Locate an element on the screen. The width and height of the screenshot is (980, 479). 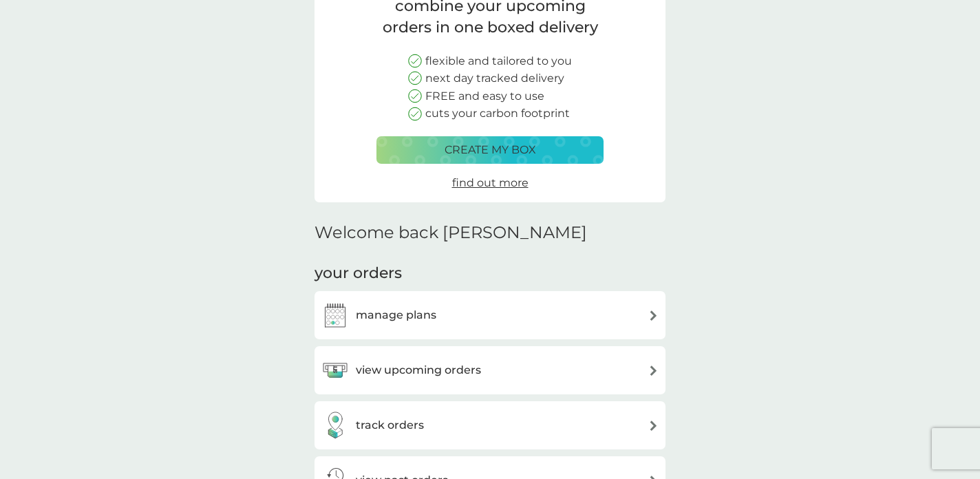
button: create my box is located at coordinates (490, 150).